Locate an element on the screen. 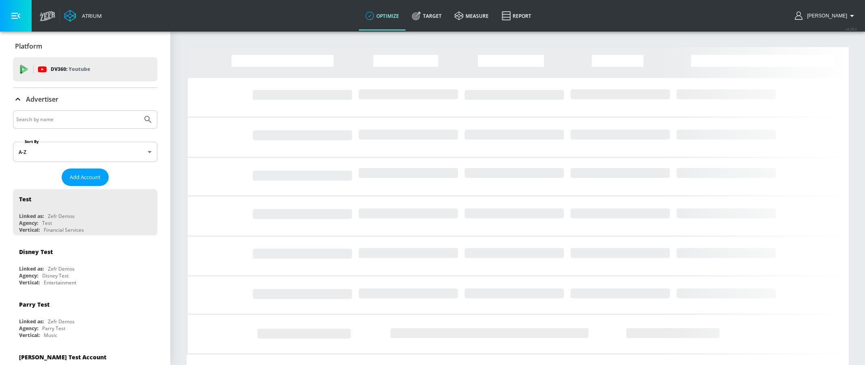  div: Atrium is located at coordinates (90, 16).